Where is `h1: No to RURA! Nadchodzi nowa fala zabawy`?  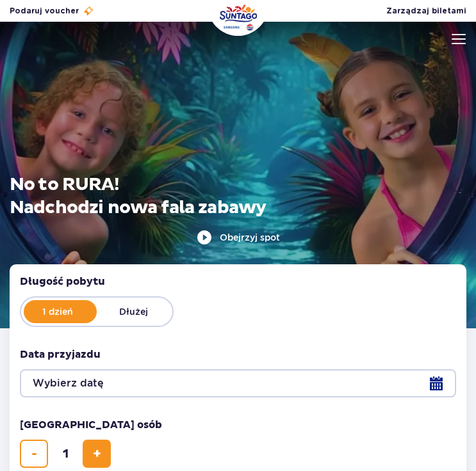 h1: No to RURA! Nadchodzi nowa fala zabawy is located at coordinates (237, 197).